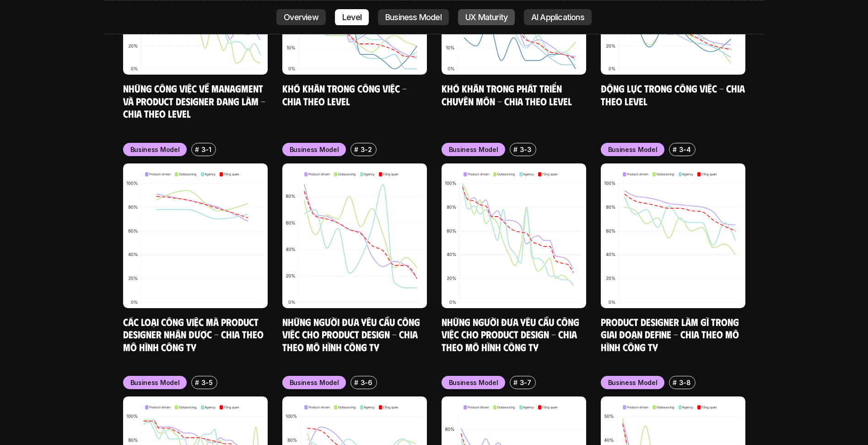  Describe the element at coordinates (366, 150) in the screenshot. I see `p: 3-2` at that location.